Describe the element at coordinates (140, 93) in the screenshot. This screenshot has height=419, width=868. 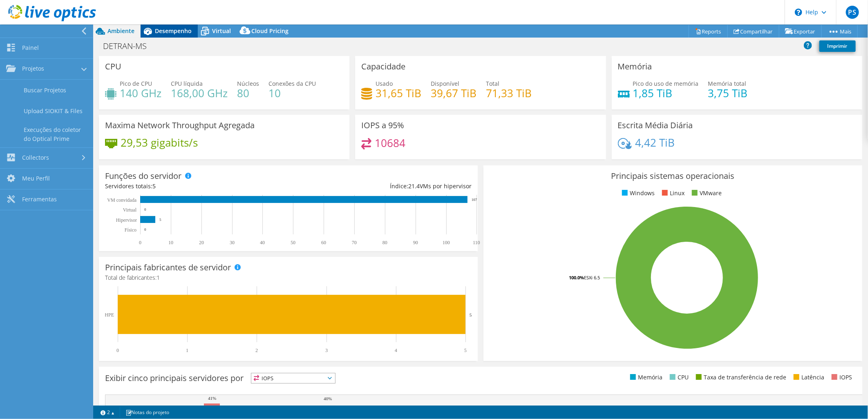
I see `h4: 140 GHz` at that location.